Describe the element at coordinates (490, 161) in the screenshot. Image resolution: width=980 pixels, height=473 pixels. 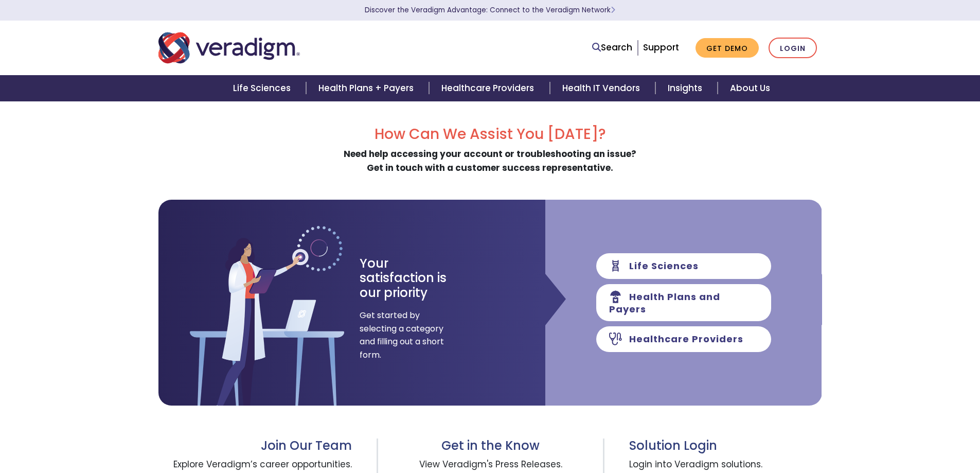
I see `strong: Need help accessing your account or troubleshooting an issue? Get in touch with a customer succes...` at that location.